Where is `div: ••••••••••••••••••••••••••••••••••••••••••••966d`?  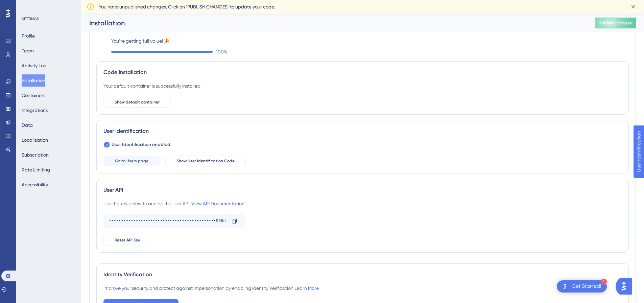
div: ••••••••••••••••••••••••••••••••••••••••••••966d is located at coordinates (168, 221).